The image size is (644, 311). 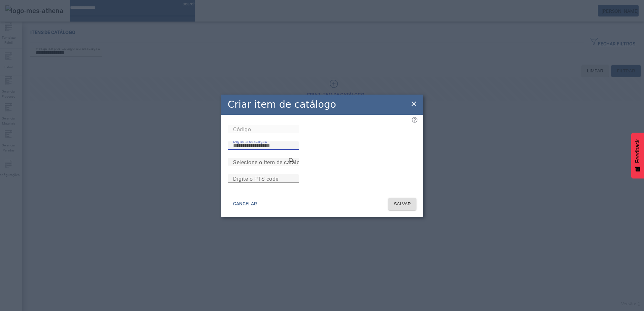 What do you see at coordinates (274, 162) in the screenshot?
I see `mat-label: Selecione o item de catálogo pai` at bounding box center [274, 162].